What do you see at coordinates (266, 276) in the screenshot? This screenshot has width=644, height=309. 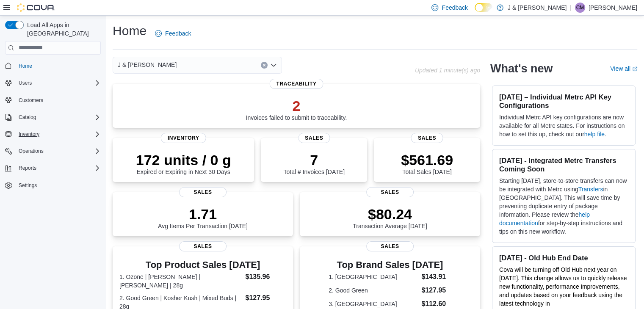 I see `dd: $135.96` at bounding box center [266, 276].